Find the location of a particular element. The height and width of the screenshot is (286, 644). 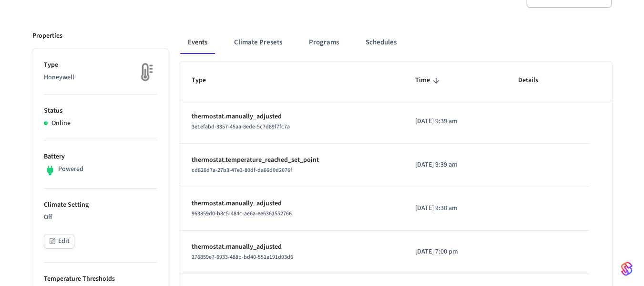

img: thermostat_fallback is located at coordinates (145, 72).